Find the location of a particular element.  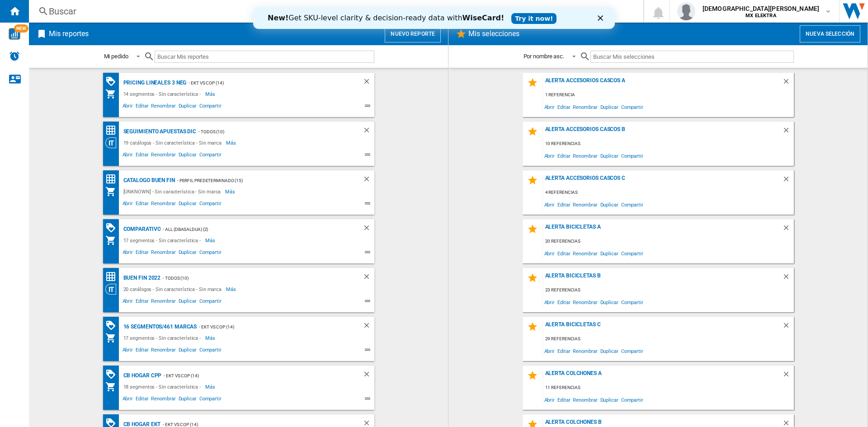

img: profile.jpg is located at coordinates (686, 11).